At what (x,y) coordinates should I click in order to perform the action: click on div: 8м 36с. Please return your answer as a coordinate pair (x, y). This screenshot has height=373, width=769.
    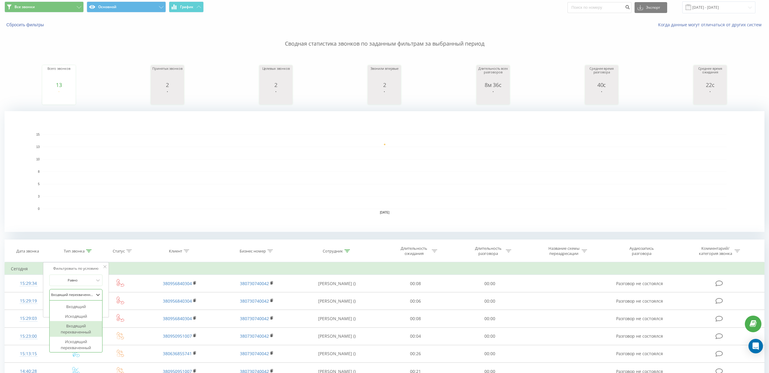
    Looking at the image, I should click on (493, 85).